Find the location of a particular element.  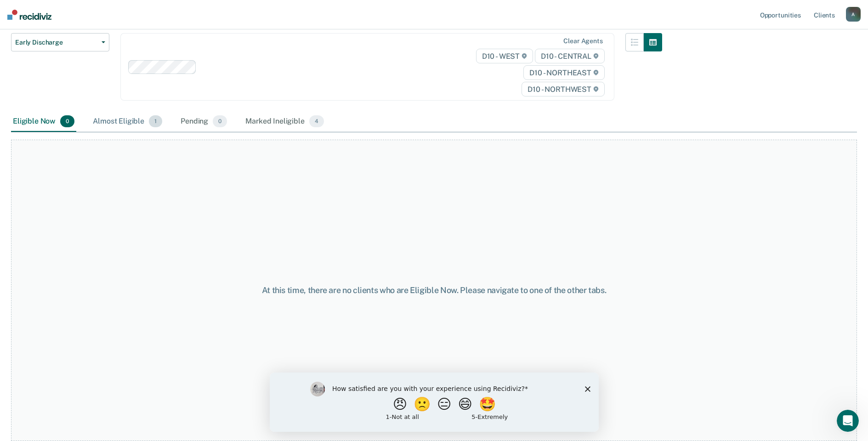

span: Early Discharge is located at coordinates (56, 42).